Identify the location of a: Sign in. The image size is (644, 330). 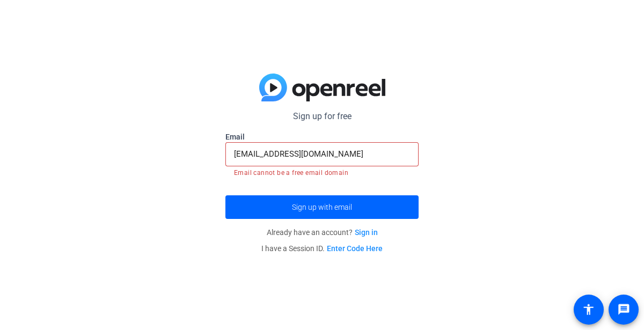
(366, 232).